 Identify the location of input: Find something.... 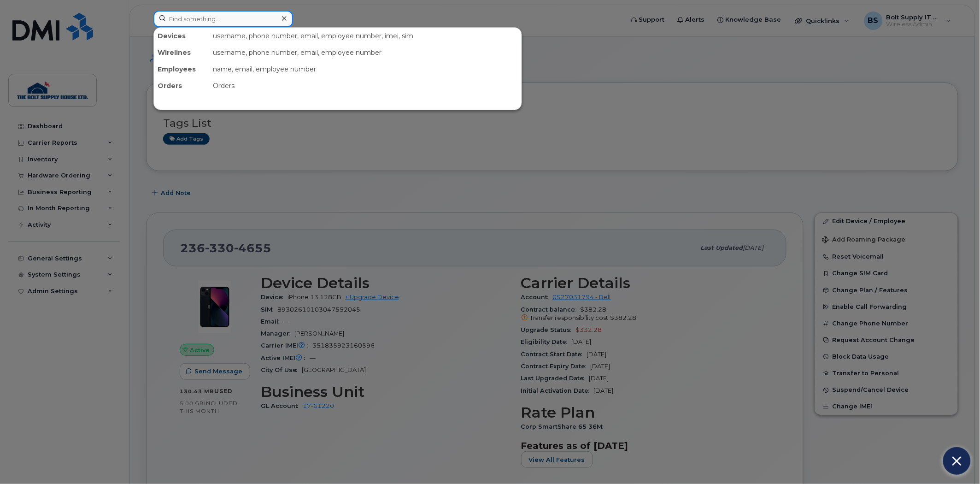
(223, 19).